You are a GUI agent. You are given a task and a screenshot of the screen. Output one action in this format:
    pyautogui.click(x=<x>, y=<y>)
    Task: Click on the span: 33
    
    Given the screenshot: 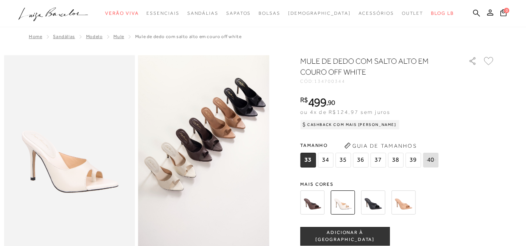 What is the action you would take?
    pyautogui.click(x=308, y=160)
    